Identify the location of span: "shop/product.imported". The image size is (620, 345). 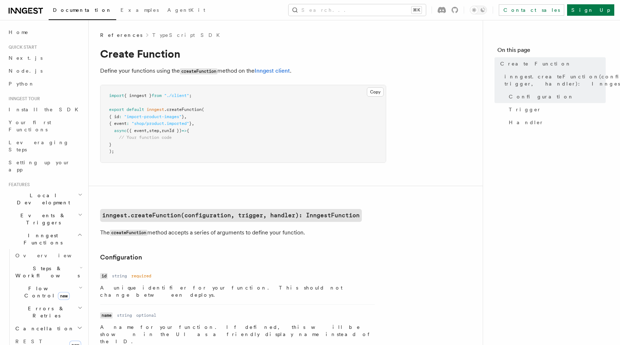
(160, 123).